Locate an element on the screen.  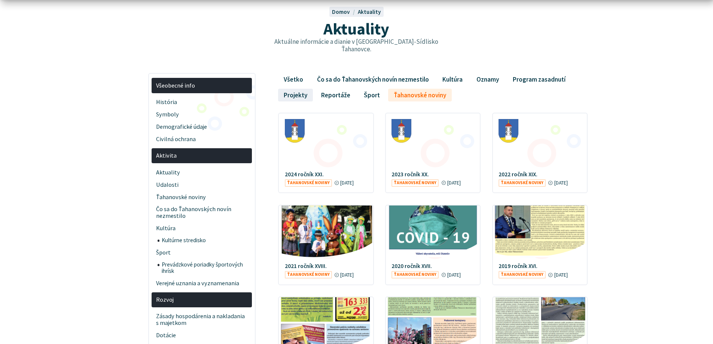
a: Verejné uznania a vyznamenania is located at coordinates (202, 283).